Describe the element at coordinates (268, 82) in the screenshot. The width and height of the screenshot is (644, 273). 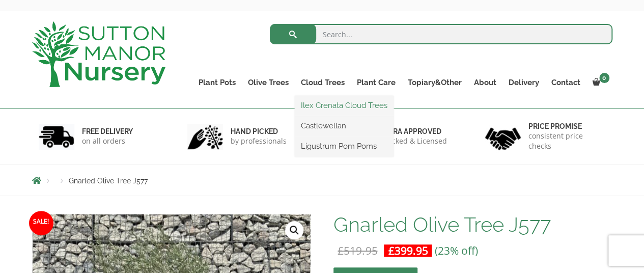
I see `a: Olive Trees` at that location.